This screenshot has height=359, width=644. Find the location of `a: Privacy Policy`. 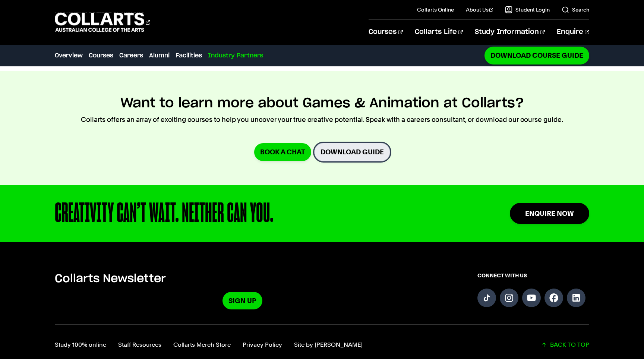

a: Privacy Policy is located at coordinates (262, 345).